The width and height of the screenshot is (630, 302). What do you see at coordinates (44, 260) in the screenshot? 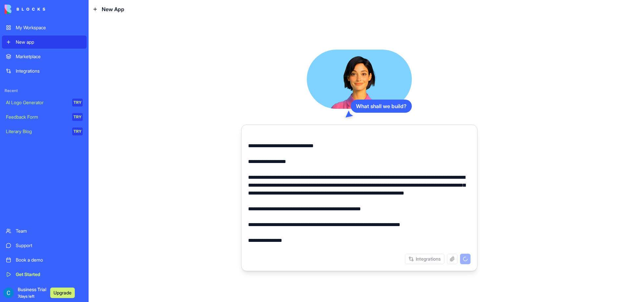
I see `a: Book a demo` at bounding box center [44, 260].